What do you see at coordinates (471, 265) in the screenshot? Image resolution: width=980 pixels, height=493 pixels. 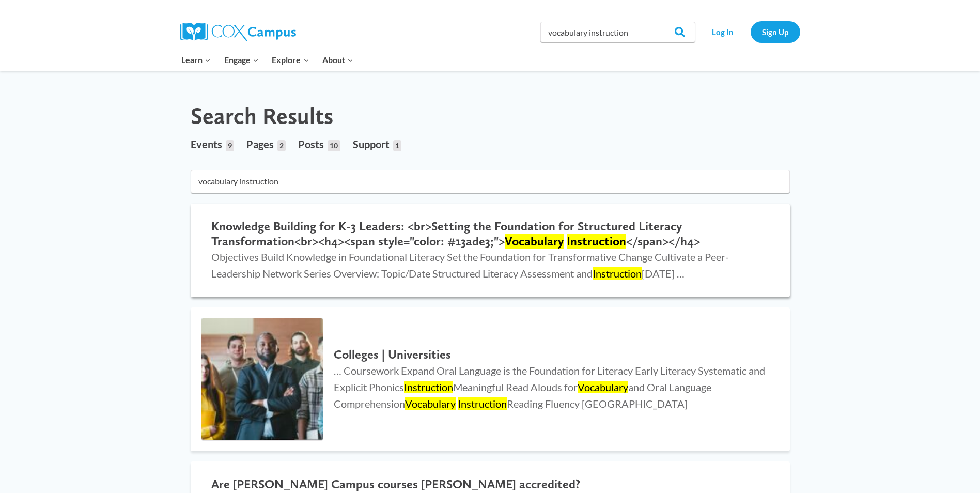 I see `span: Objectives Build Knowledge in Foundational Literacy Set the Foundation for Transformative Change ...` at bounding box center [471, 265].